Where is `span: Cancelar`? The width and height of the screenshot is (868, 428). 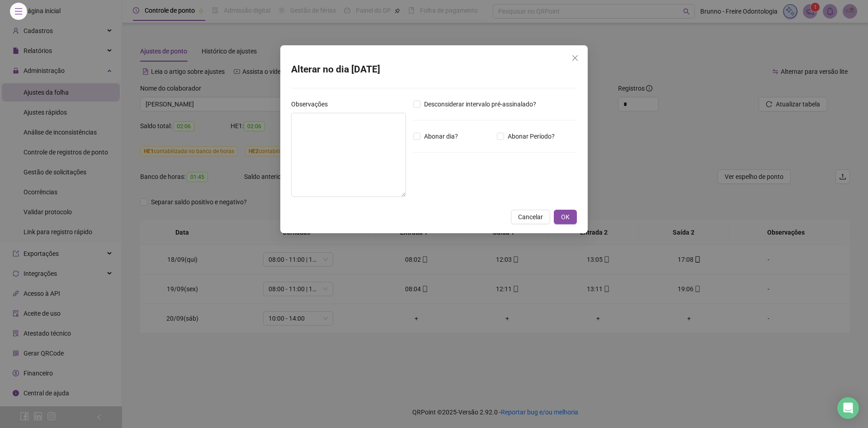 span: Cancelar is located at coordinates (530, 217).